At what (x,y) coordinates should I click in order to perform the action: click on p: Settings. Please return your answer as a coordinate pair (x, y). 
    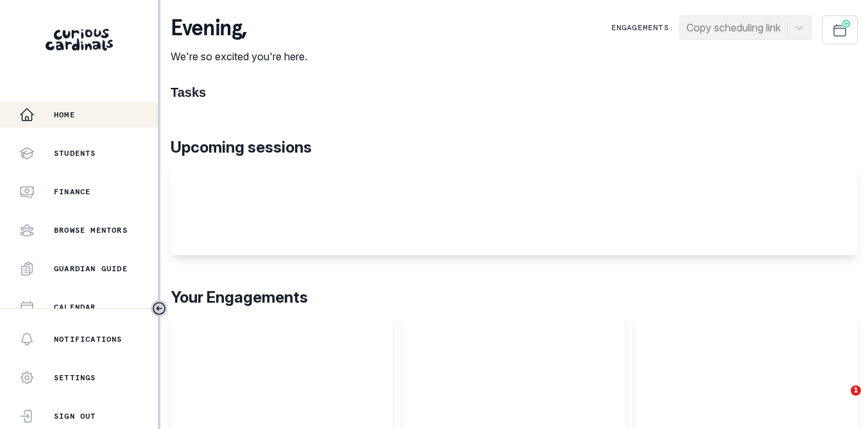
    Looking at the image, I should click on (75, 377).